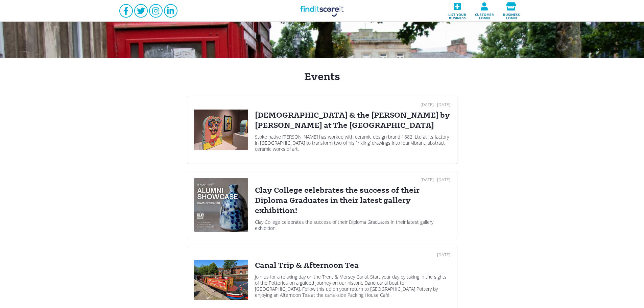 The width and height of the screenshot is (644, 308). What do you see at coordinates (485, 14) in the screenshot?
I see `span: Customer login` at bounding box center [485, 14].